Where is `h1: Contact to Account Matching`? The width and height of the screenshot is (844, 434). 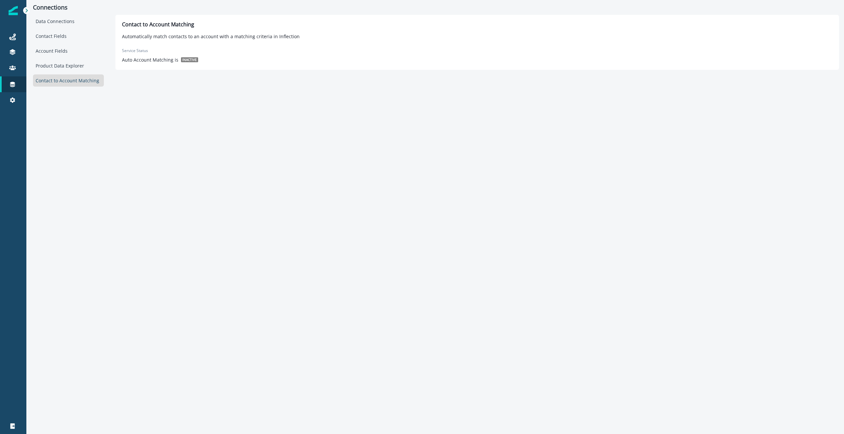 h1: Contact to Account Matching is located at coordinates (158, 26).